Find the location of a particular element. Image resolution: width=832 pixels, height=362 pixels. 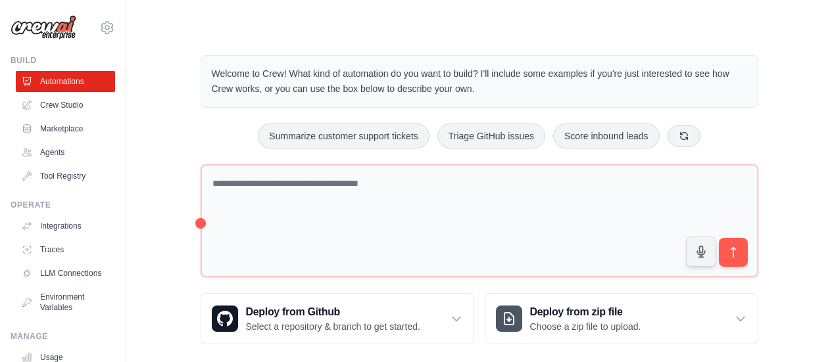

a: Crew Studio is located at coordinates (65, 105).